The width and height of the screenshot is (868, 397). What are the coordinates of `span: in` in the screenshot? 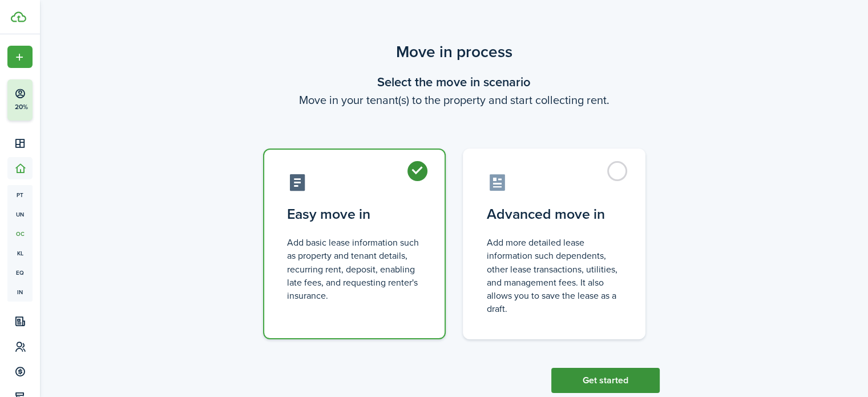 It's located at (20, 292).